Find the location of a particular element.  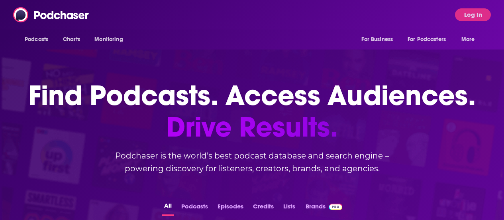

span: Monitoring is located at coordinates (108, 39).